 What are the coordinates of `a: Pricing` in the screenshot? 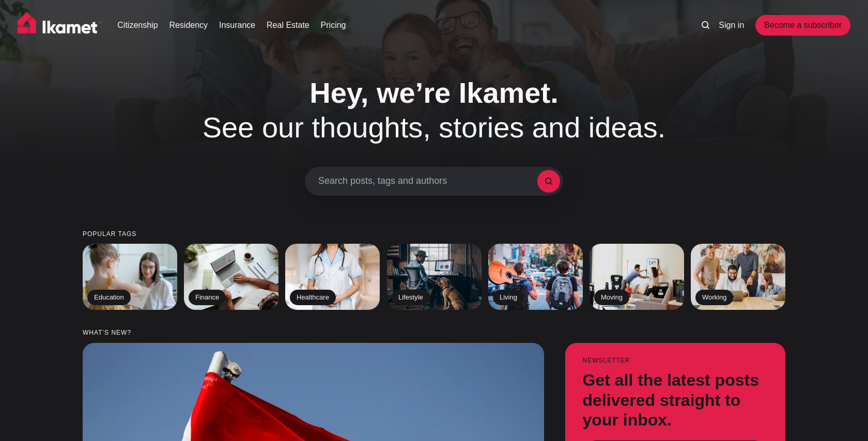 It's located at (333, 26).